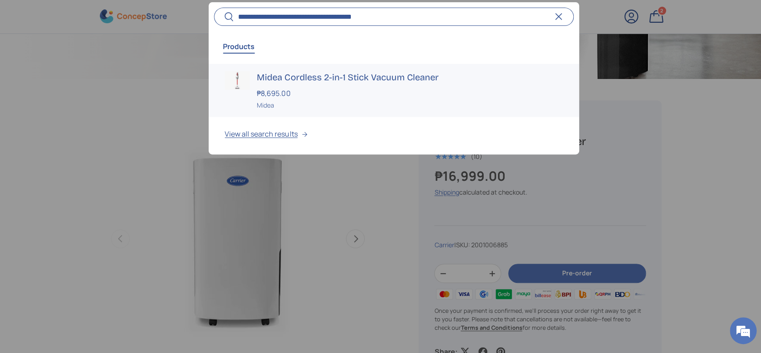  I want to click on button: View all search results, so click(394, 135).